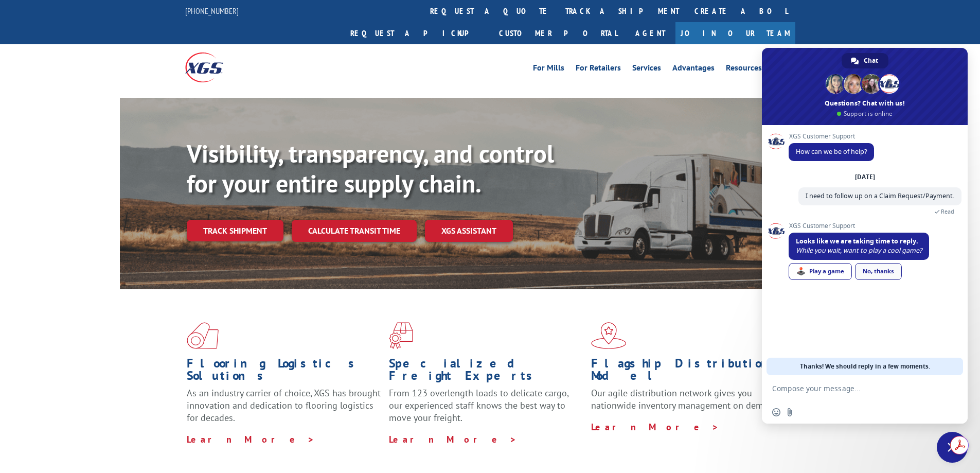 The height and width of the screenshot is (473, 980). What do you see at coordinates (858, 250) in the screenshot?
I see `span: While you wait, want to play a cool game?` at bounding box center [858, 250].